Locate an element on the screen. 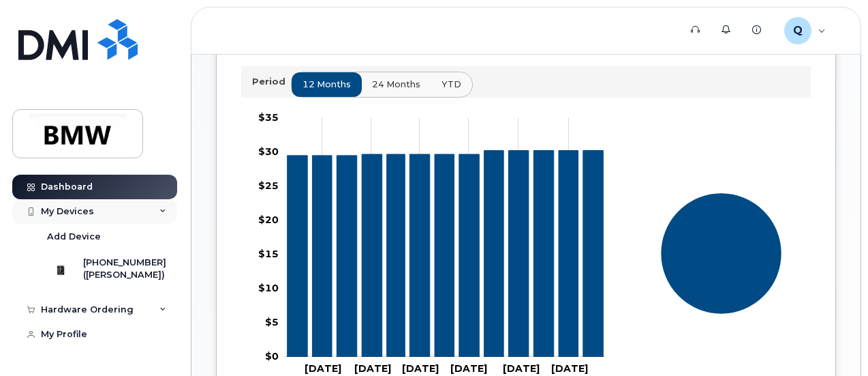  tspan: $30 is located at coordinates (269, 151).